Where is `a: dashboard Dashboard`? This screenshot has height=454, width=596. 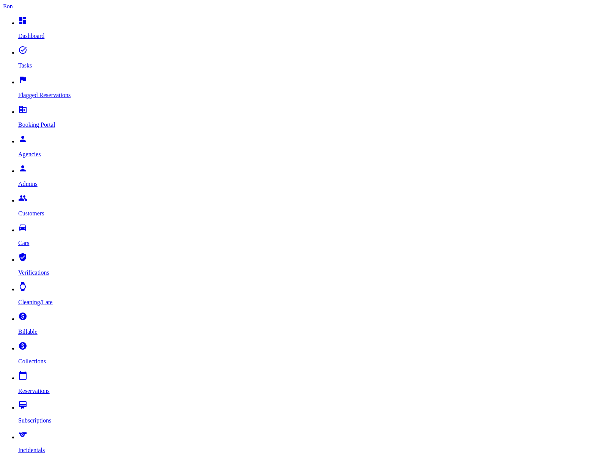
a: dashboard Dashboard is located at coordinates (305, 30).